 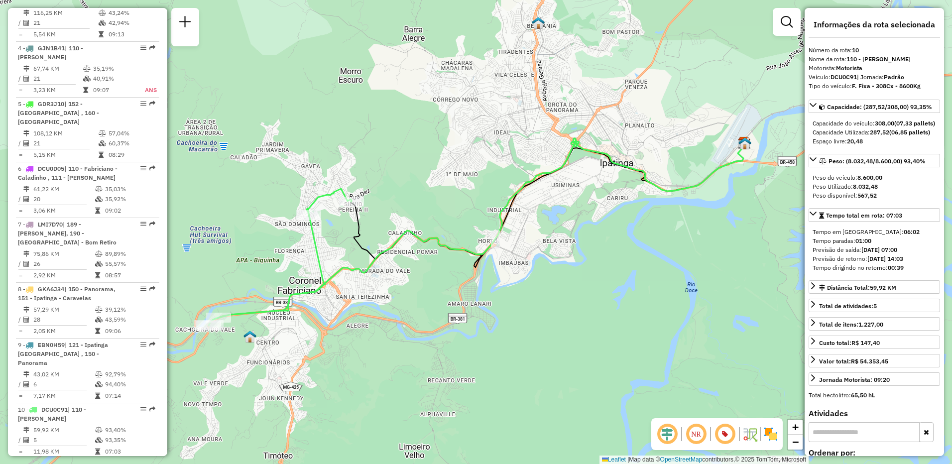 What do you see at coordinates (867, 195) in the screenshot?
I see `strong: 567,52` at bounding box center [867, 195].